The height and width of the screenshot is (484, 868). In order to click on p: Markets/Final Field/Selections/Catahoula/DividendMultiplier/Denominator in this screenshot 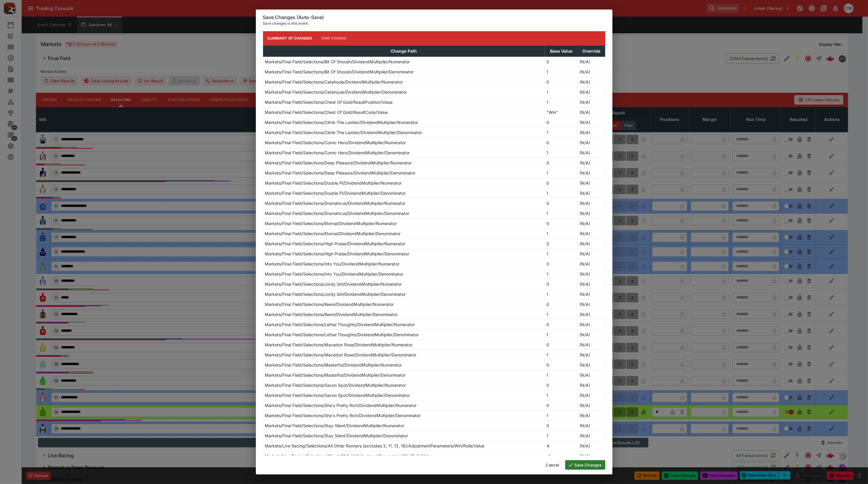, I will do `click(336, 92)`.